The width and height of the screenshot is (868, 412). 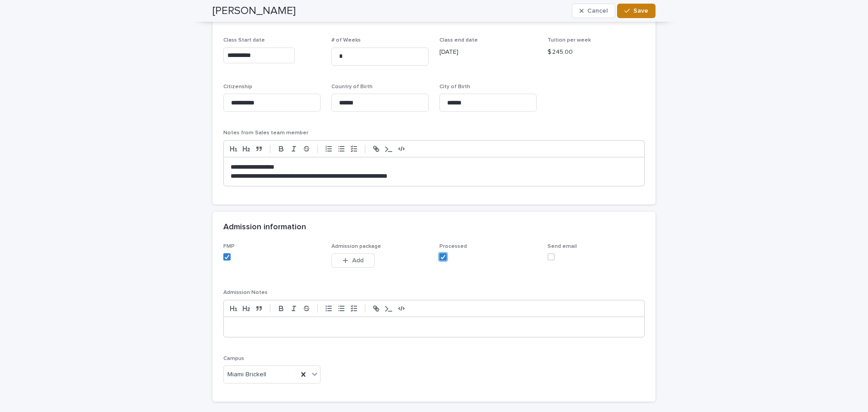 I want to click on button: Cancel, so click(x=594, y=11).